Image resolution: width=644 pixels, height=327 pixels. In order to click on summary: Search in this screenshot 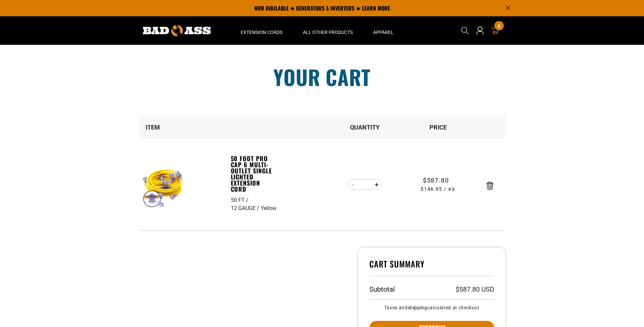, I will do `click(465, 30)`.